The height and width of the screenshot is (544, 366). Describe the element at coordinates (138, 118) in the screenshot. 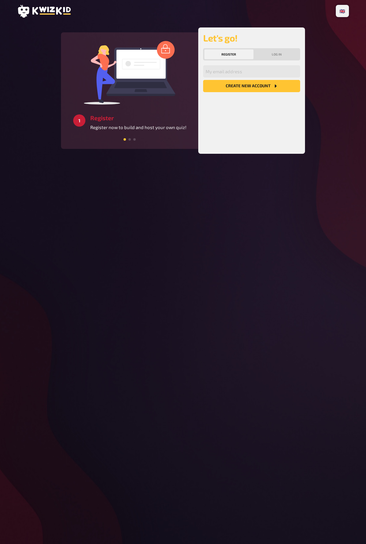

I see `h3: Register` at that location.